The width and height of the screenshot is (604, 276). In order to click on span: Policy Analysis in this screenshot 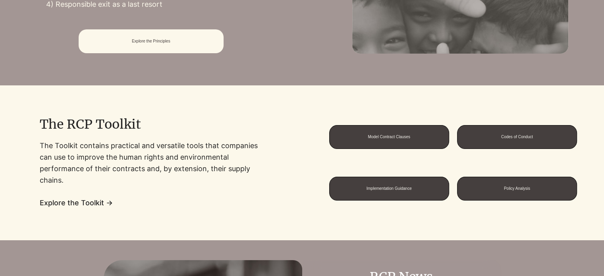, I will do `click(517, 188)`.